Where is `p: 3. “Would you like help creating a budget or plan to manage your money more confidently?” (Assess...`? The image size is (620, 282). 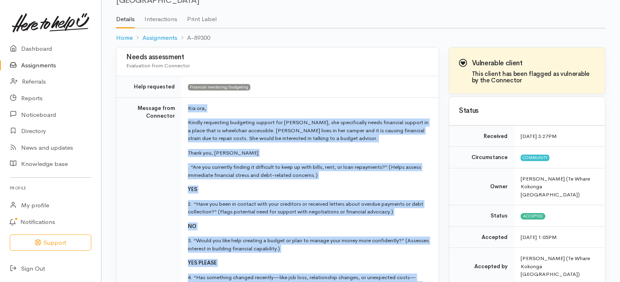 p: 3. “Would you like help creating a budget or plan to manage your money more confidently?” (Assess... is located at coordinates (308, 244).